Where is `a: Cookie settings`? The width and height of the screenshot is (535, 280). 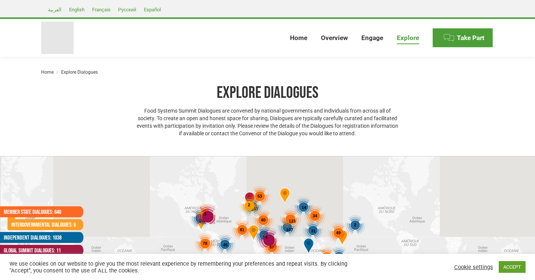
a: Cookie settings is located at coordinates (474, 267).